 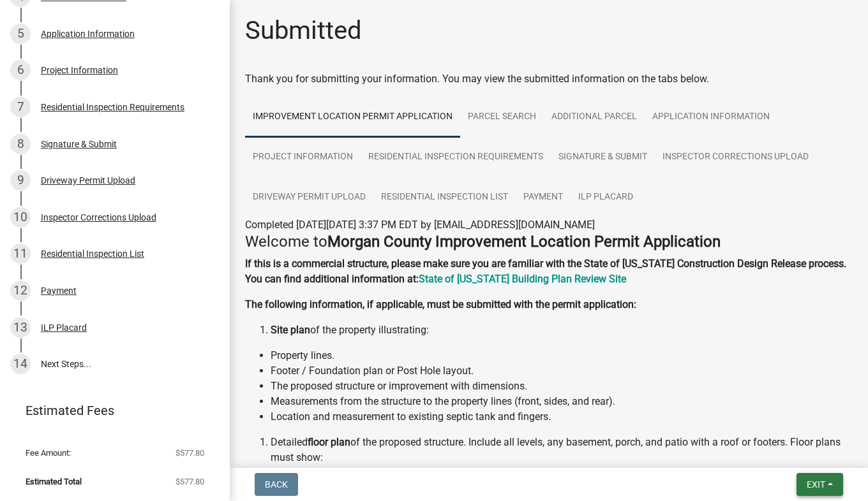 I want to click on div: Residential Inspection Requirements, so click(x=112, y=107).